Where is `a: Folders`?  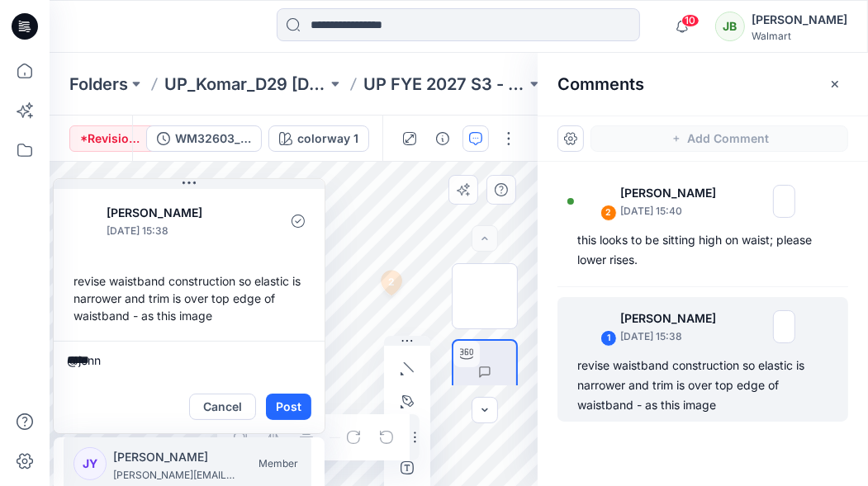 a: Folders is located at coordinates (98, 84).